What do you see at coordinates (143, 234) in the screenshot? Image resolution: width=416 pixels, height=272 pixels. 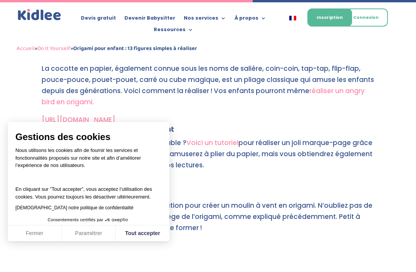 I see `button: Tout accepter` at bounding box center [143, 234].